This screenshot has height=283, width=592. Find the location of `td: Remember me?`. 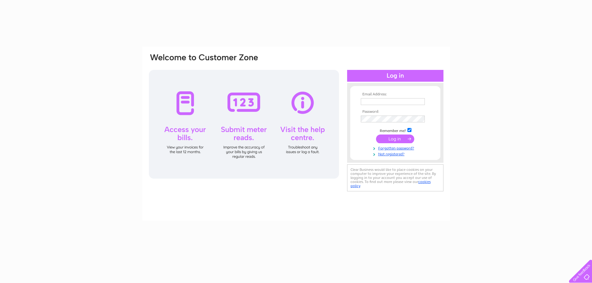

td: Remember me? is located at coordinates (395, 130).